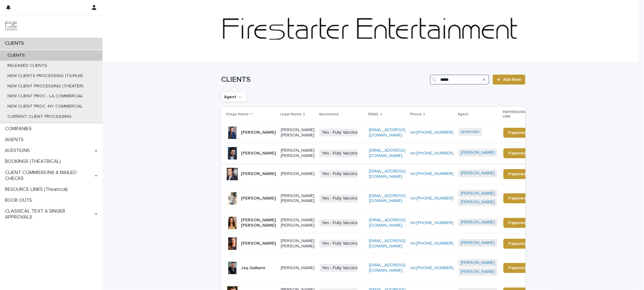  Describe the element at coordinates (20, 129) in the screenshot. I see `p: COMPANIES` at that location.